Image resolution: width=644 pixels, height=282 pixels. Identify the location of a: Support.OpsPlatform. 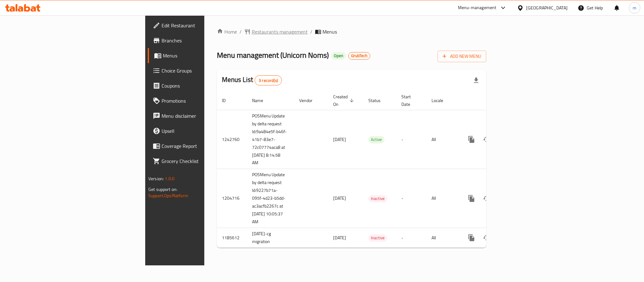
(168, 196).